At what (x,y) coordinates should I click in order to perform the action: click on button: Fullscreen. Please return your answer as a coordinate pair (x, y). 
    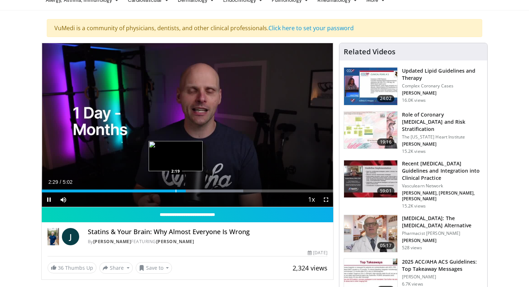
    Looking at the image, I should click on (326, 200).